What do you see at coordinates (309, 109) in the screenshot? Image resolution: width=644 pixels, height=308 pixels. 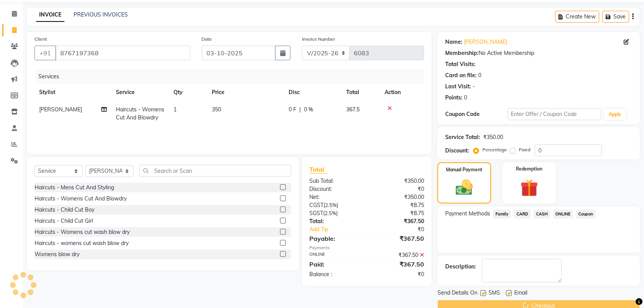 I see `span: 0 %` at bounding box center [309, 109].